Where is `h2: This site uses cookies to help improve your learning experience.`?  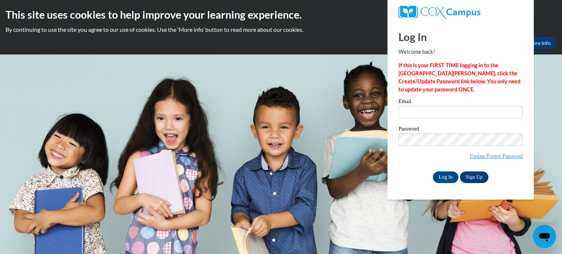 h2: This site uses cookies to help improve your learning experience. is located at coordinates (281, 15).